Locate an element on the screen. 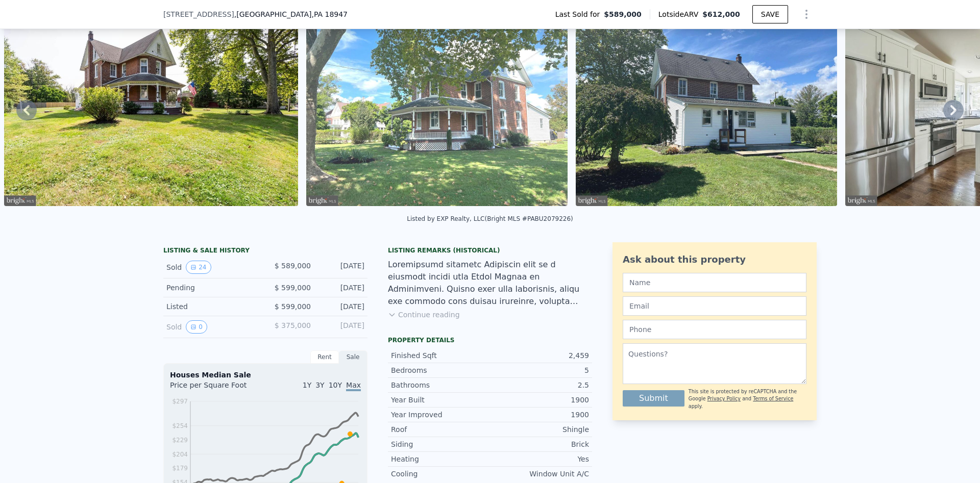 The height and width of the screenshot is (483, 980). button: Submit is located at coordinates (654, 398).